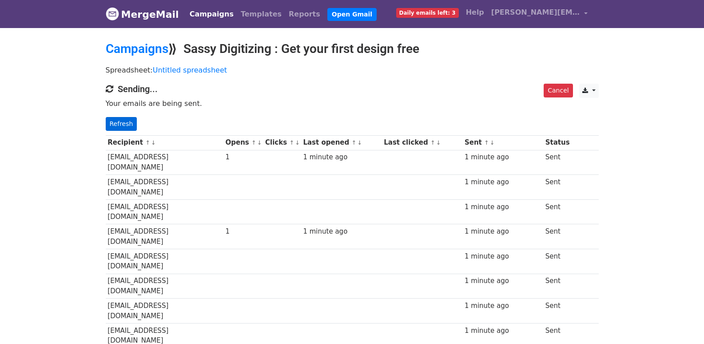 This screenshot has height=344, width=704. Describe the element at coordinates (261, 14) in the screenshot. I see `a: Templates` at that location.